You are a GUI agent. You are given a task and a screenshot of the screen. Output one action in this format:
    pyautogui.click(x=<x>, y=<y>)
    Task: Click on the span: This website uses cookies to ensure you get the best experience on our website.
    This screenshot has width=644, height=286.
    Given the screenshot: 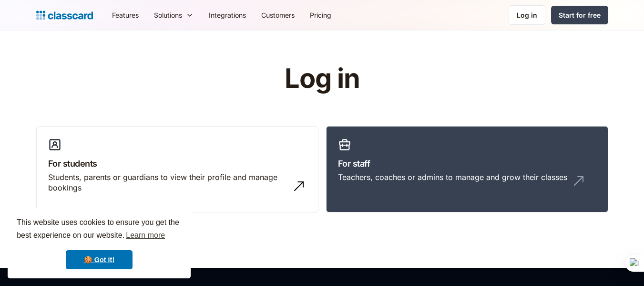 What is the action you would take?
    pyautogui.click(x=99, y=230)
    